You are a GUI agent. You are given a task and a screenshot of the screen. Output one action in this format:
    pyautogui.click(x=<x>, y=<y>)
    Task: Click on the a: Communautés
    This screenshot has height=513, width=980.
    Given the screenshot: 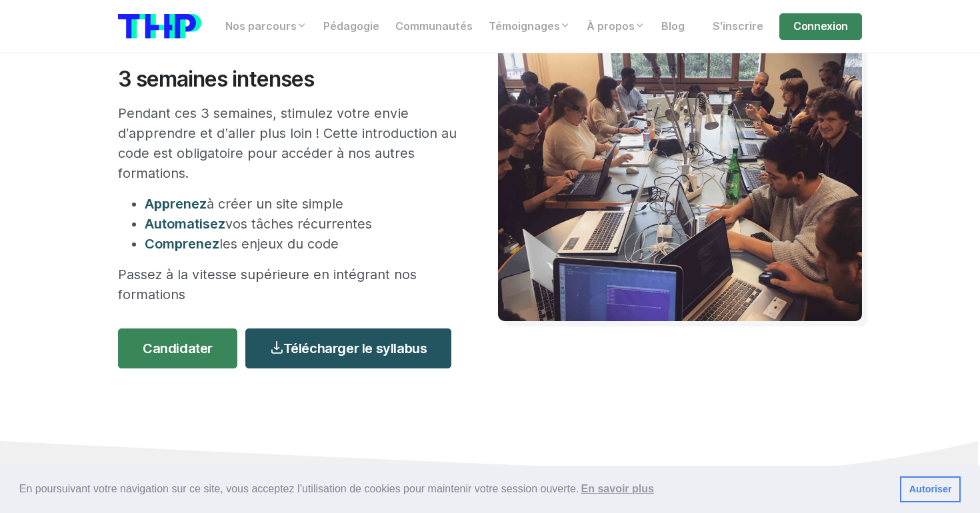 What is the action you would take?
    pyautogui.click(x=434, y=27)
    